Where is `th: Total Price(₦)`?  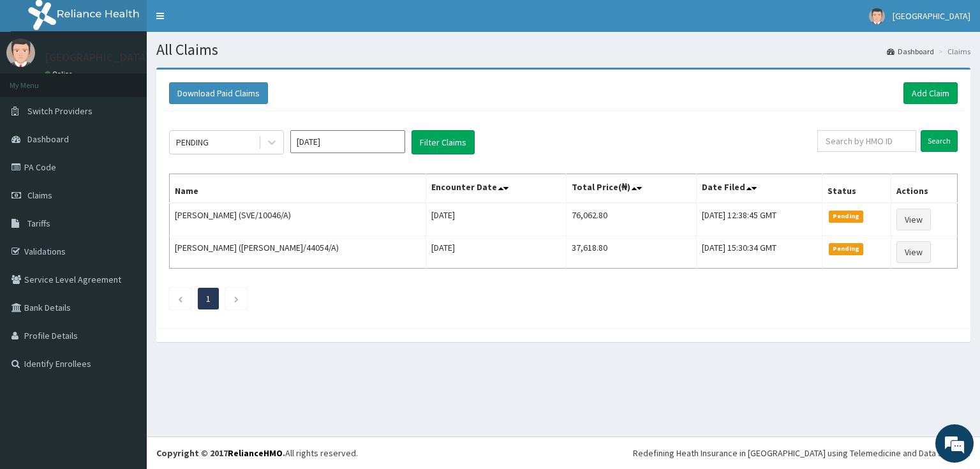
th: Total Price(₦) is located at coordinates (632, 189).